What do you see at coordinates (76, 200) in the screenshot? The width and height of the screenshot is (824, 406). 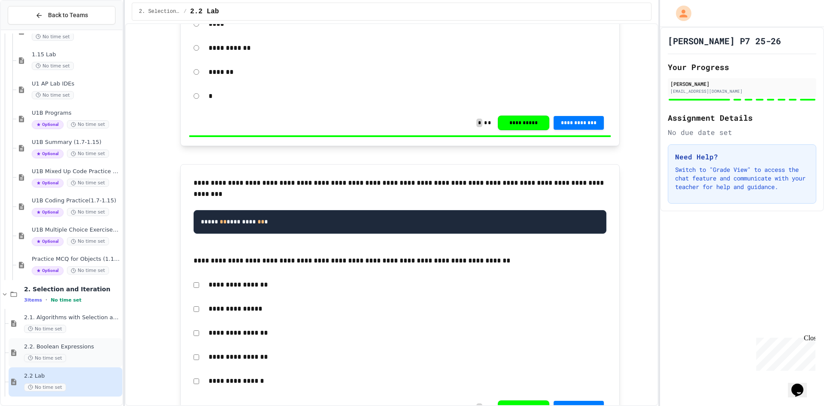 I see `span: U1B Coding Practice(1.7-1.15)` at bounding box center [76, 200].